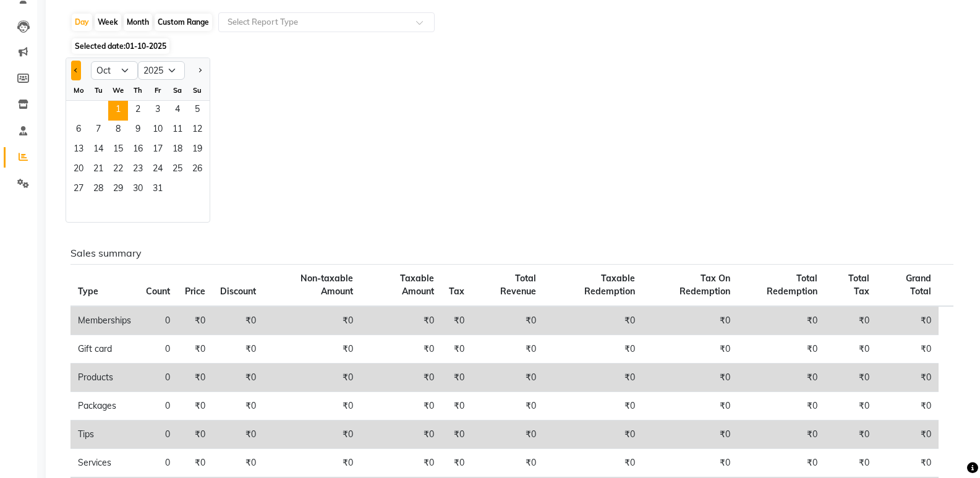 This screenshot has height=478, width=980. Describe the element at coordinates (456, 291) in the screenshot. I see `span: Tax` at that location.